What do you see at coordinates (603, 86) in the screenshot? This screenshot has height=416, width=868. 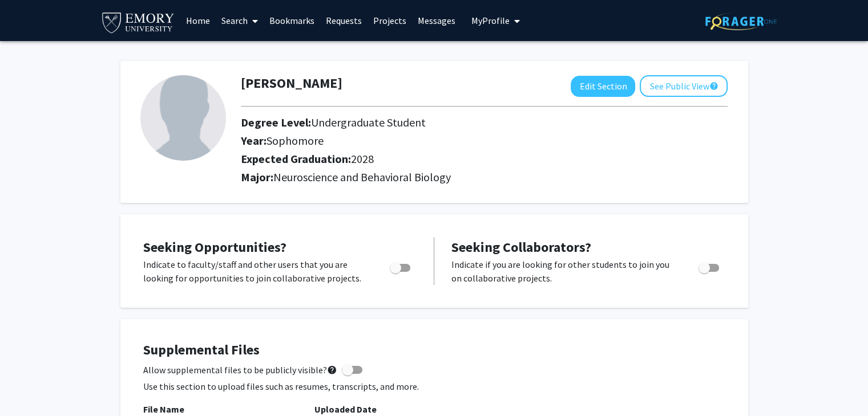 I see `button: Edit Section` at bounding box center [603, 86].